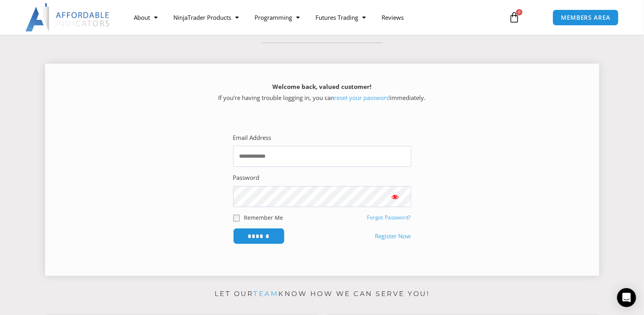 This screenshot has height=315, width=644. Describe the element at coordinates (393, 237) in the screenshot. I see `a: Register Now` at that location.